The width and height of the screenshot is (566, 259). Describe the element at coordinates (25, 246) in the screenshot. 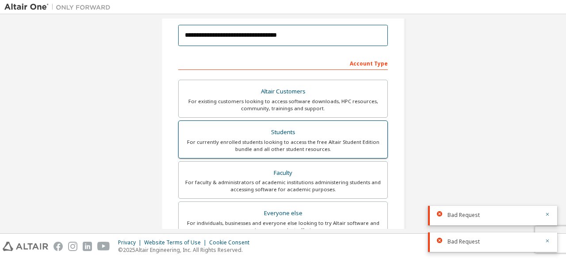

I see `img: altair_logo.svg` at that location.